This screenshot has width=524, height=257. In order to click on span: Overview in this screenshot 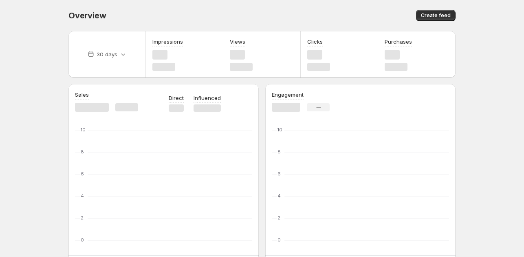, I will do `click(87, 15)`.